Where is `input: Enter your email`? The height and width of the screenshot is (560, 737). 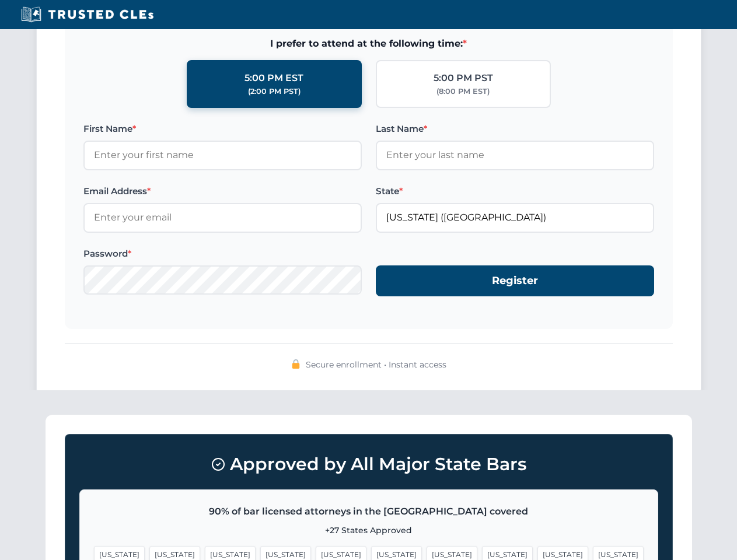
input: Enter your email is located at coordinates (222, 218).